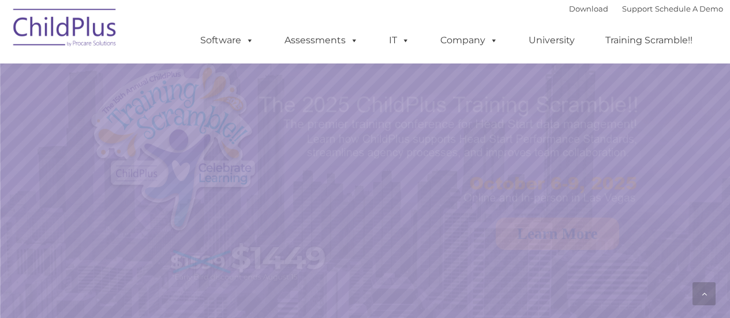 The width and height of the screenshot is (730, 318). Describe the element at coordinates (589, 9) in the screenshot. I see `a: Download` at that location.